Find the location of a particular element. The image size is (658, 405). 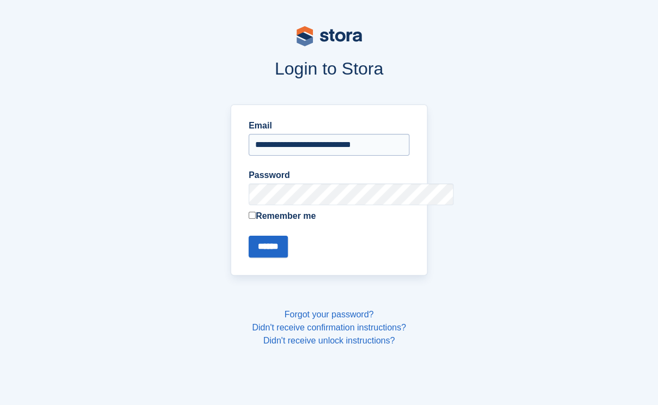

a: Didn't receive confirmation instructions? is located at coordinates (329, 327).